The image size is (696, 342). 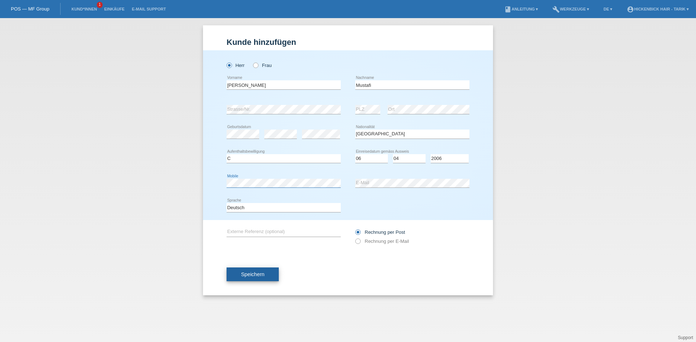 I want to click on a: E-Mail Support, so click(x=149, y=9).